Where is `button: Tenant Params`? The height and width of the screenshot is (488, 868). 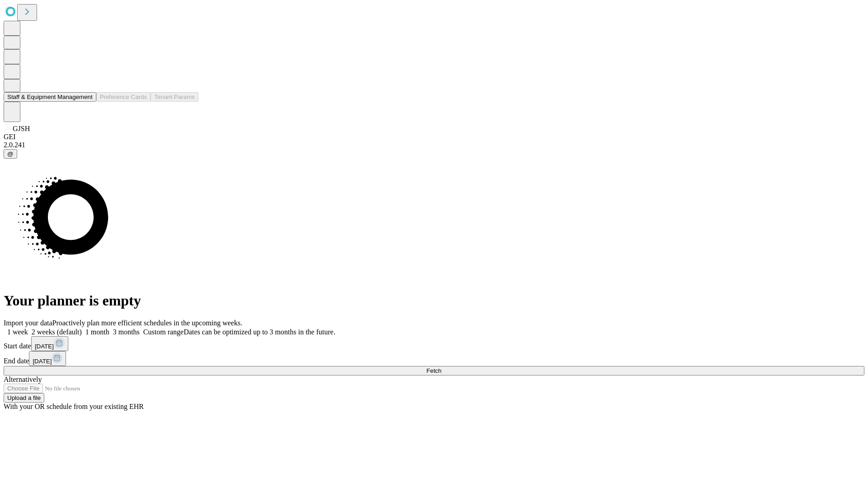 button: Tenant Params is located at coordinates (175, 96).